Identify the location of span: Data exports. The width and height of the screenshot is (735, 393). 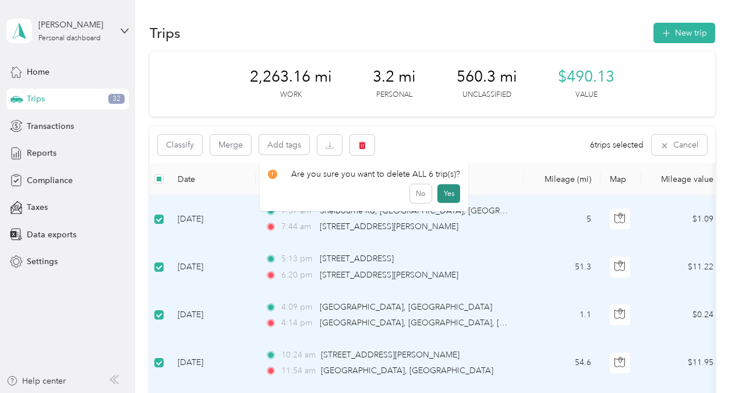
(51, 234).